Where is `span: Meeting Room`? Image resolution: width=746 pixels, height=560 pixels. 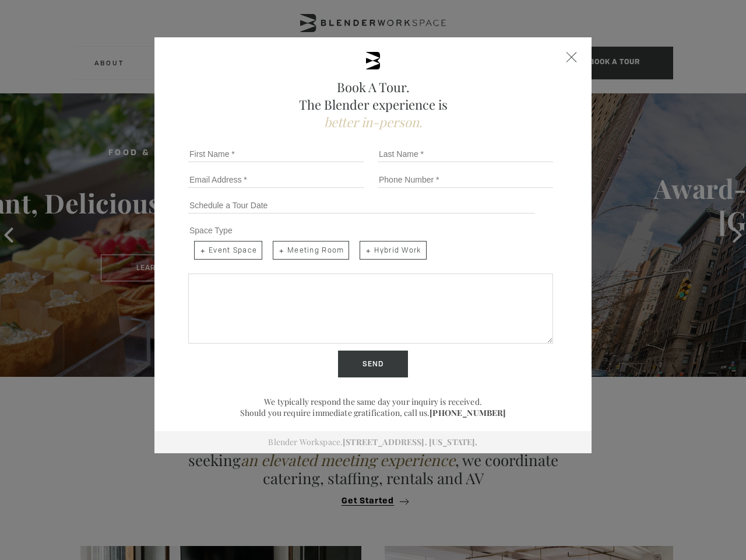
span: Meeting Room is located at coordinates (311, 250).